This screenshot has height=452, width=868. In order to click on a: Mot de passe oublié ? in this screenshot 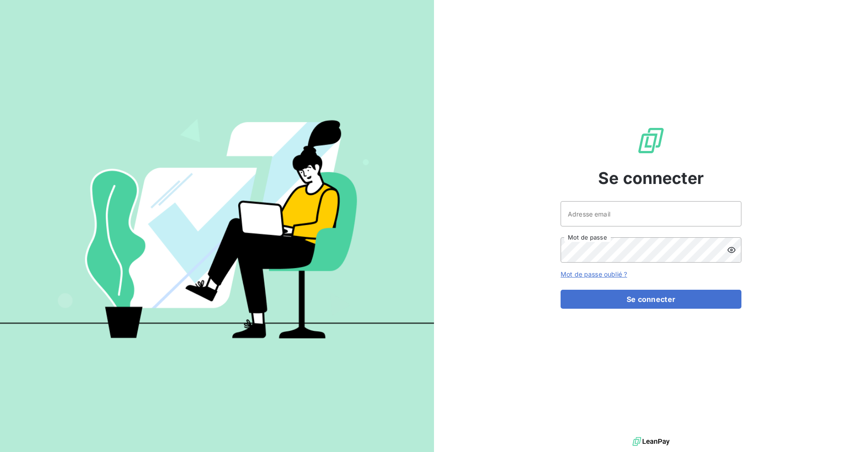, I will do `click(593, 274)`.